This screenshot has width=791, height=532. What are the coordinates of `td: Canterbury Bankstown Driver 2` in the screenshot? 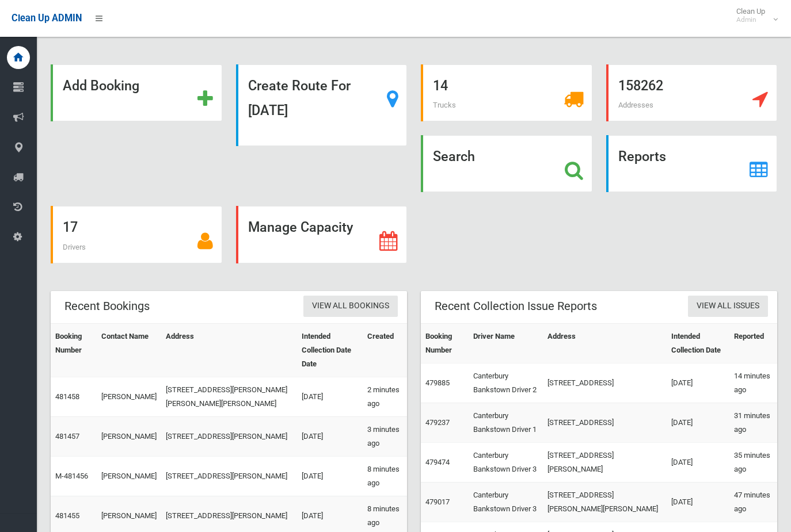 It's located at (505, 383).